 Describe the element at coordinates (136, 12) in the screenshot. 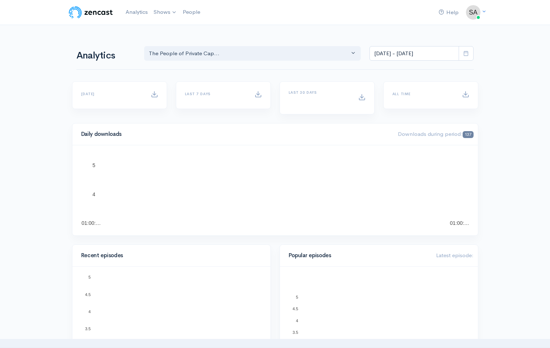

I see `a: Analytics` at that location.